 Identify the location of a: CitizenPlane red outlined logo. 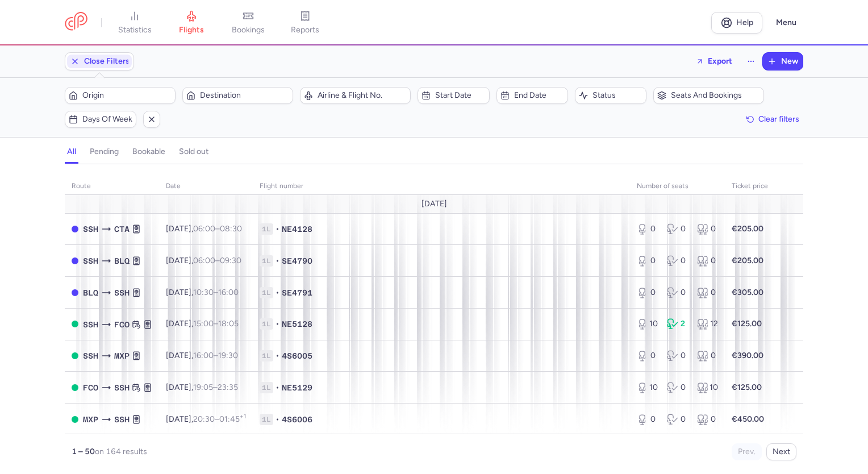
(76, 22).